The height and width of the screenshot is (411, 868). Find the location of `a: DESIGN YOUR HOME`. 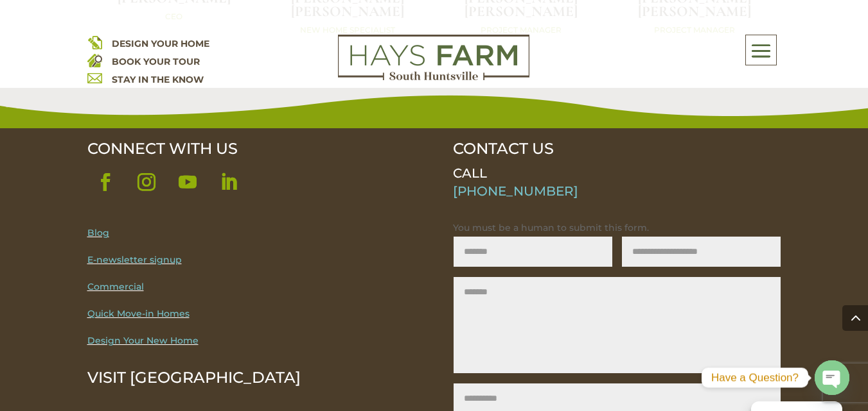

a: DESIGN YOUR HOME is located at coordinates (160, 44).